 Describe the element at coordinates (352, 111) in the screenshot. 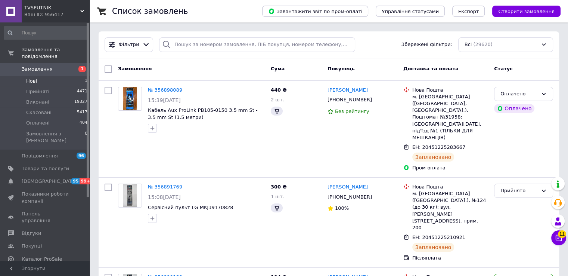

I see `span: Без рейтингу` at that location.